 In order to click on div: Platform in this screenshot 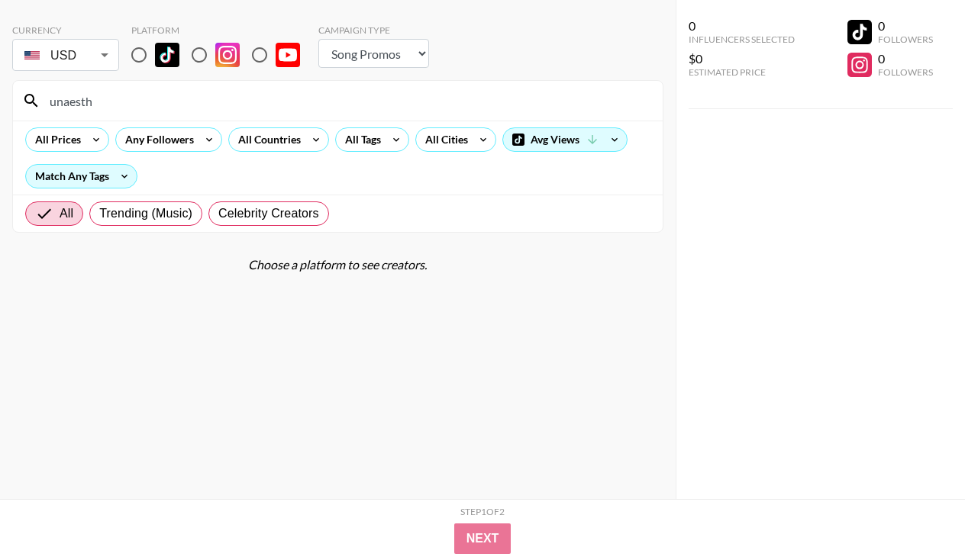, I will do `click(222, 30)`.